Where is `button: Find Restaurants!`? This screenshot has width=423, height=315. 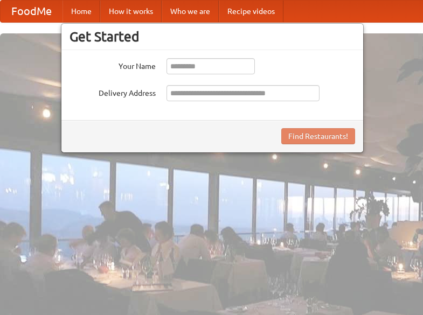 button: Find Restaurants! is located at coordinates (318, 136).